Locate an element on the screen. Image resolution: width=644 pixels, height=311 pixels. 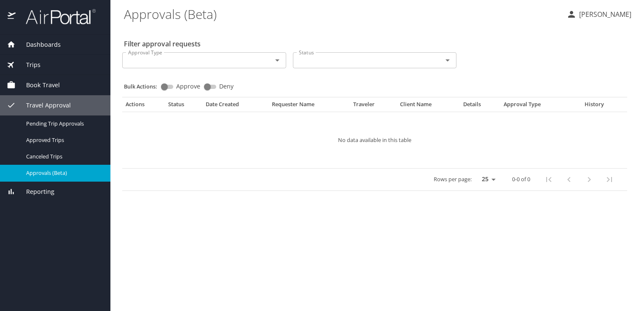
th: Client Name is located at coordinates (428, 106).